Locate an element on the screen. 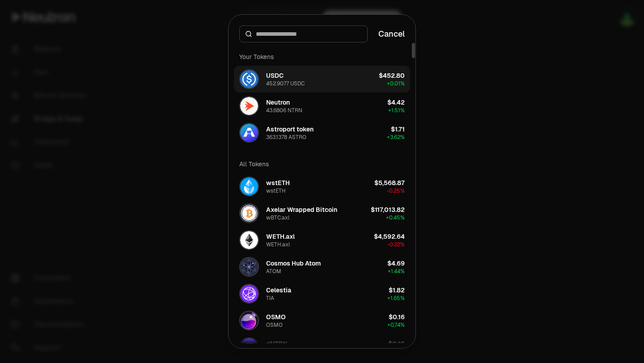  div: $117,013.82 is located at coordinates (388, 210).